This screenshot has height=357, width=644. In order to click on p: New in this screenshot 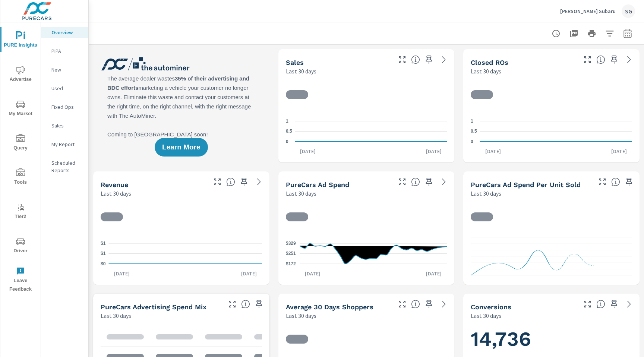, I will do `click(67, 70)`.